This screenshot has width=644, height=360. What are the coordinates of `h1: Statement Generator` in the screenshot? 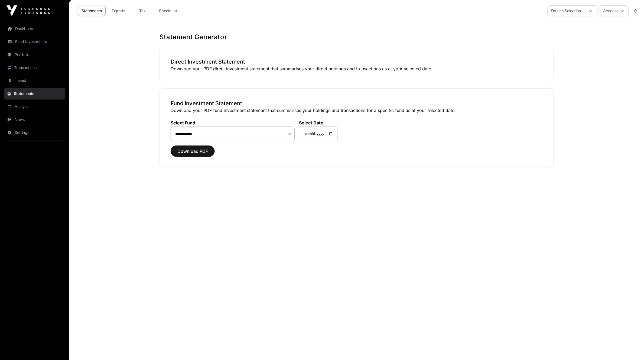 It's located at (356, 37).